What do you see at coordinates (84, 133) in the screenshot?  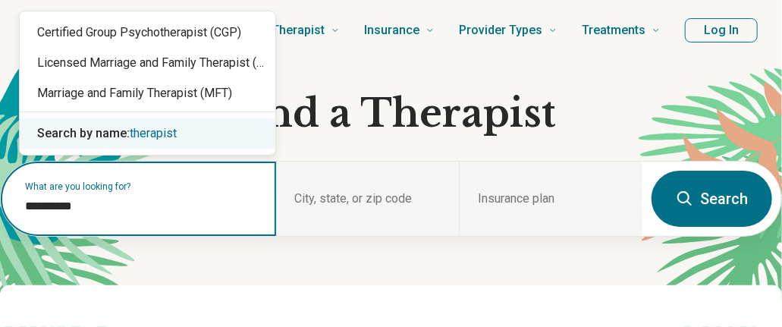 I see `span: Search by name:` at bounding box center [84, 133].